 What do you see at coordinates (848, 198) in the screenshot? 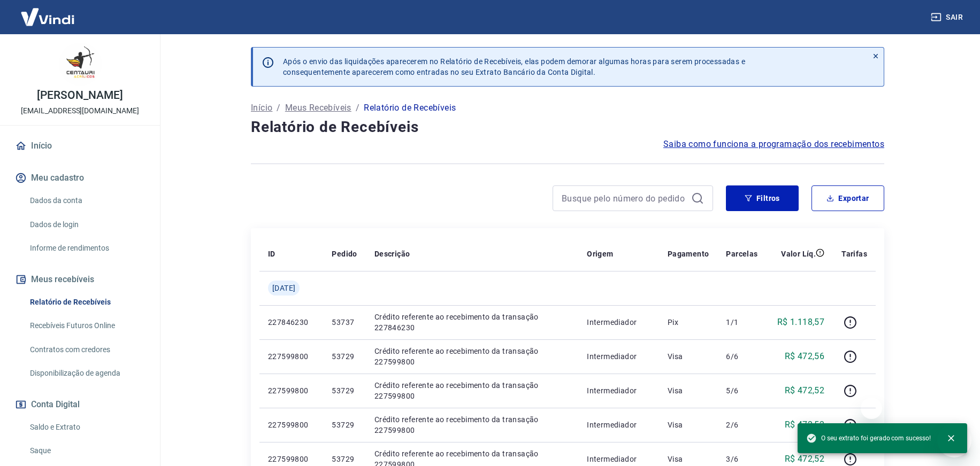
I see `button: Exportar` at bounding box center [848, 198].